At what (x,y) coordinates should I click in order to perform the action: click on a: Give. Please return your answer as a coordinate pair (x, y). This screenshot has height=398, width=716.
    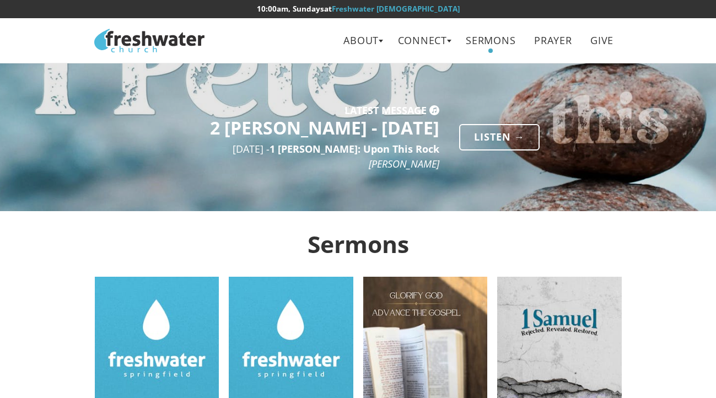
    Looking at the image, I should click on (602, 40).